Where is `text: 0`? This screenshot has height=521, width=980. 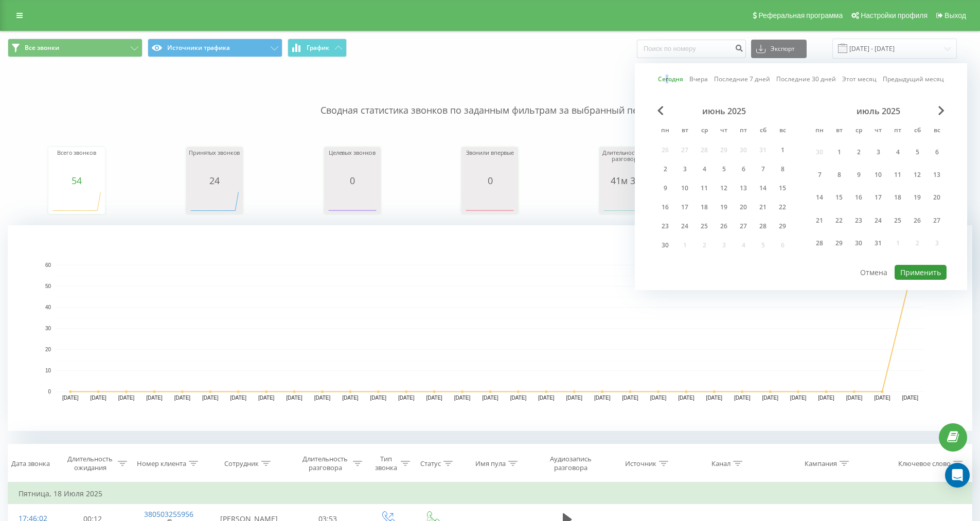 text: 0 is located at coordinates (49, 392).